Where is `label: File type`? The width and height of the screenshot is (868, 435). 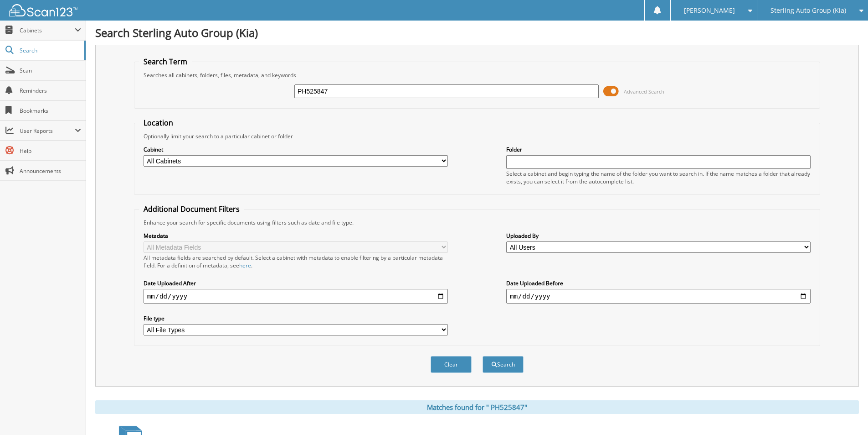 label: File type is located at coordinates (296, 318).